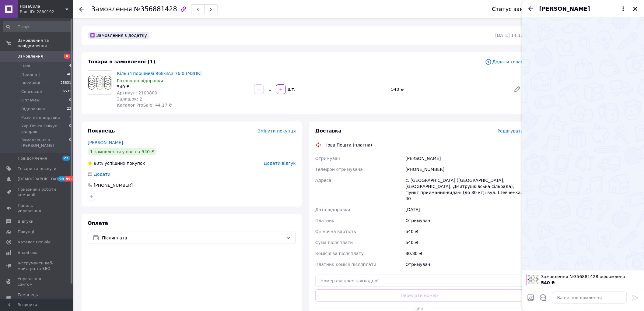  Describe the element at coordinates (504, 62) in the screenshot. I see `span: Додати товар` at that location.